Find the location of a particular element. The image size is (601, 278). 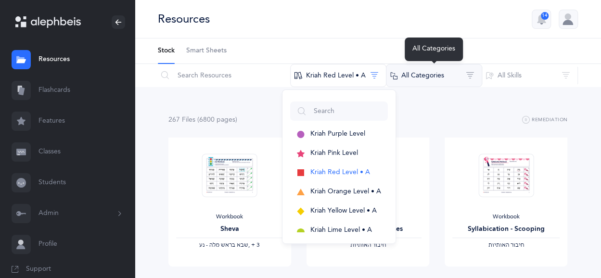

div: Resources is located at coordinates (184, 19).